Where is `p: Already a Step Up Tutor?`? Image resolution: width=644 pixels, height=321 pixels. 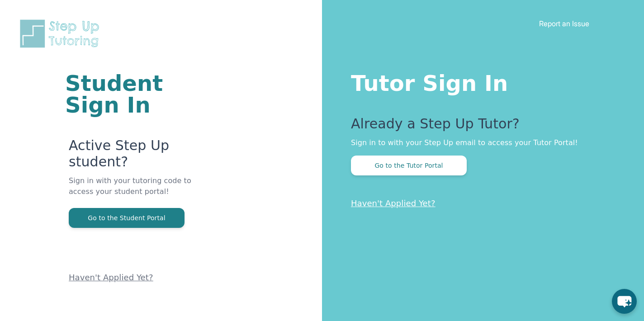
p: Already a Step Up Tutor? is located at coordinates (479, 126).